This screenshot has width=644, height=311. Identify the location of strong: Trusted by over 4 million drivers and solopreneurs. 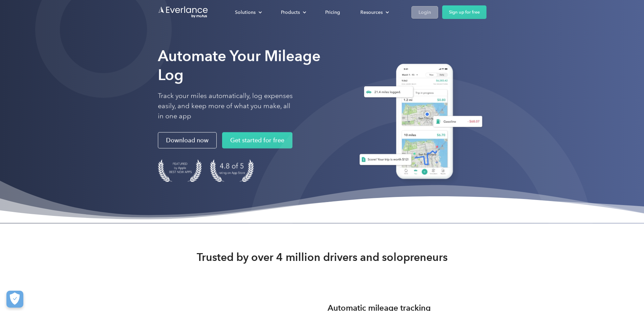
(322, 257).